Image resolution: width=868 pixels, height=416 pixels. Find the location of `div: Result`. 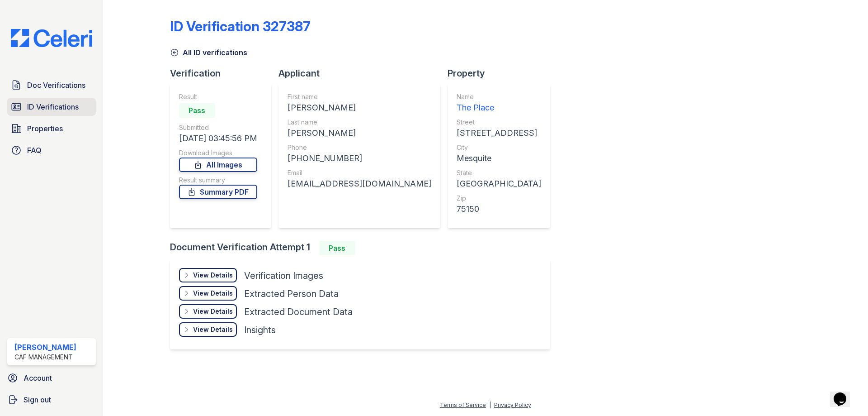

div: Result is located at coordinates (218, 97).